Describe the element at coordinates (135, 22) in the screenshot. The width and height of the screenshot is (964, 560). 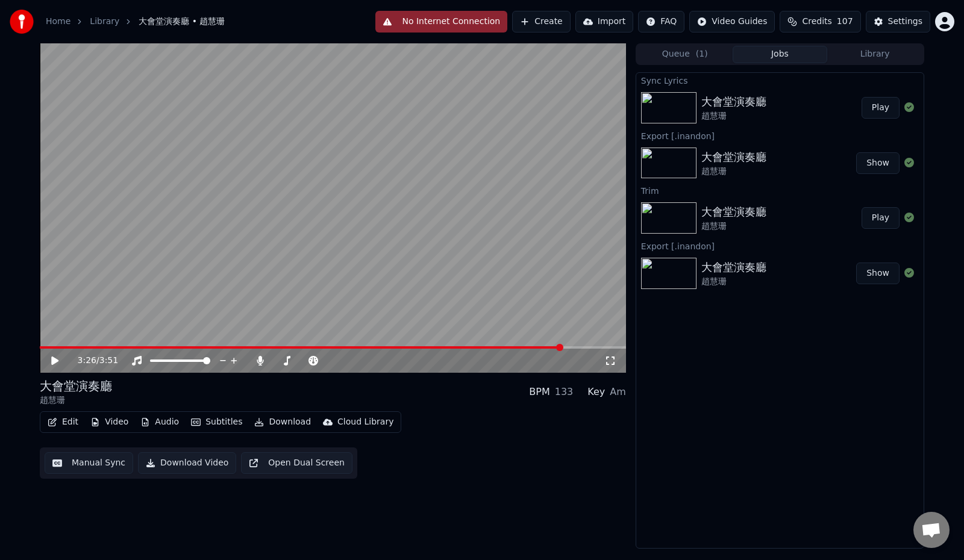
I see `nav: breadcrumb` at that location.